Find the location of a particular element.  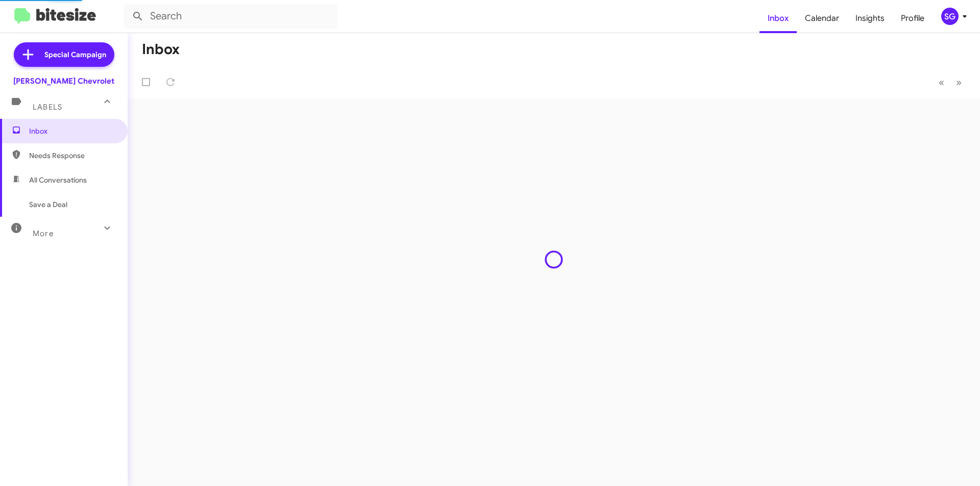

button: Previous is located at coordinates (942, 82).